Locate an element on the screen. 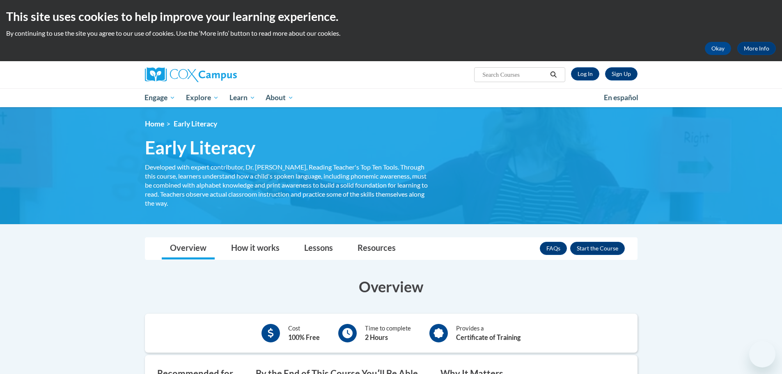  div: Cost is located at coordinates (304, 333).